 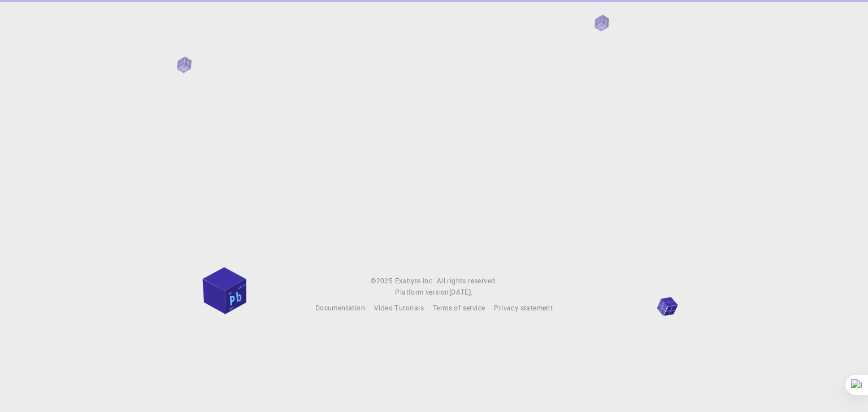 What do you see at coordinates (383, 281) in the screenshot?
I see `span: © 2025` at bounding box center [383, 281].